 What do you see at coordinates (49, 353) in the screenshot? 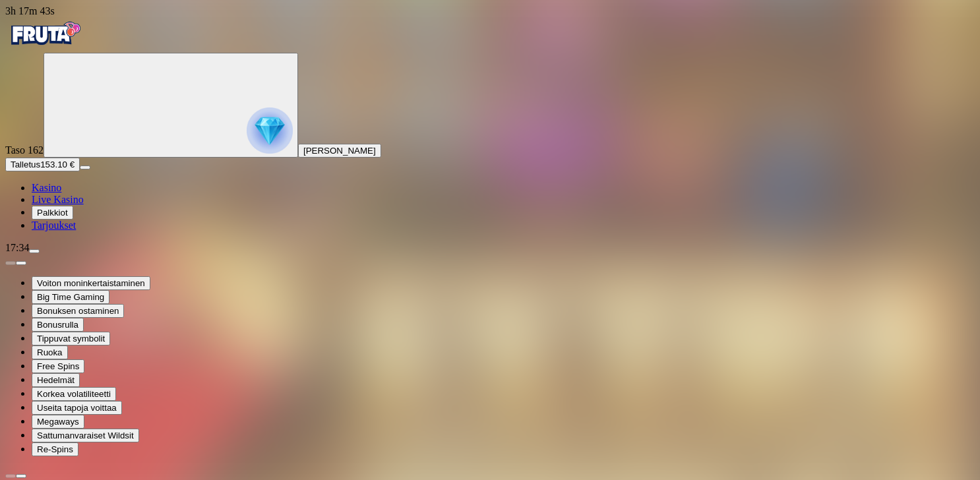
I see `button: Ruoka` at bounding box center [49, 353].